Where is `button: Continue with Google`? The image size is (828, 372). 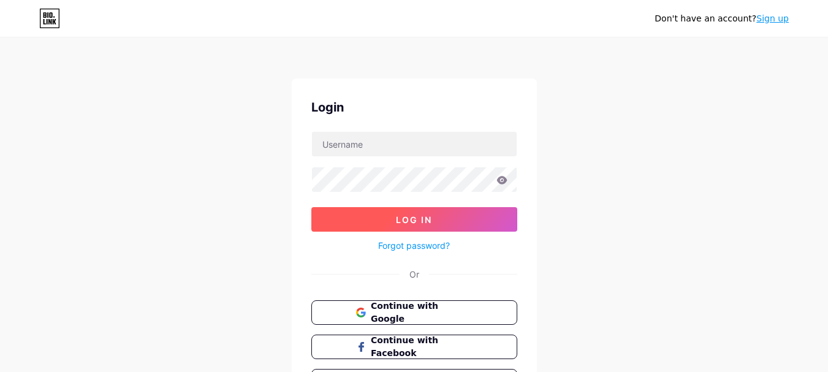
button: Continue with Google is located at coordinates (414, 313).